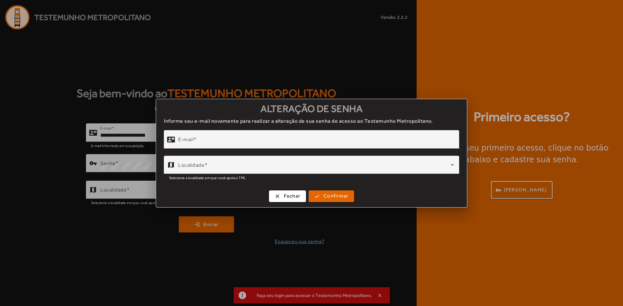 The image size is (623, 306). Describe the element at coordinates (171, 165) in the screenshot. I see `mat-icon: map` at that location.